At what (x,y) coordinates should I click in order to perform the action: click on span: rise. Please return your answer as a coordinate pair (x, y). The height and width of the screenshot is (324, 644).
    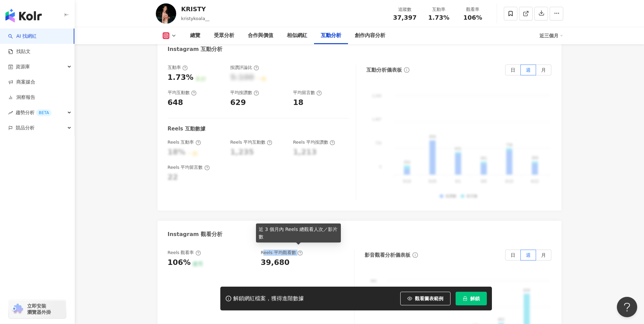
    Looking at the image, I should click on (11, 113).